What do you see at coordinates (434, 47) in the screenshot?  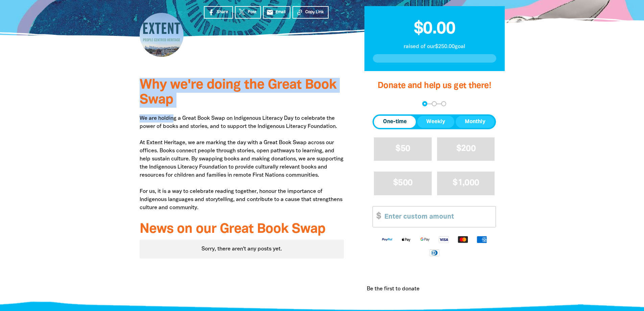 I see `p: raised of our $250.00 goal` at bounding box center [434, 47].